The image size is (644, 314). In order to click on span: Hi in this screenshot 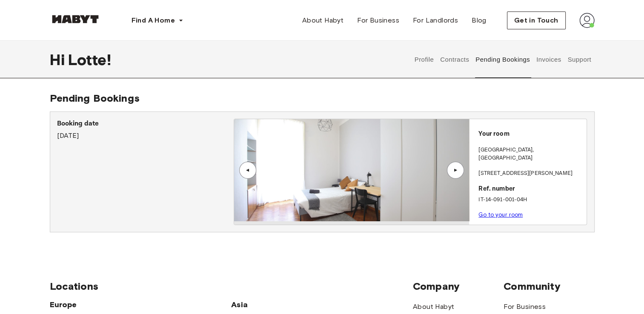, I will do `click(59, 59)`.